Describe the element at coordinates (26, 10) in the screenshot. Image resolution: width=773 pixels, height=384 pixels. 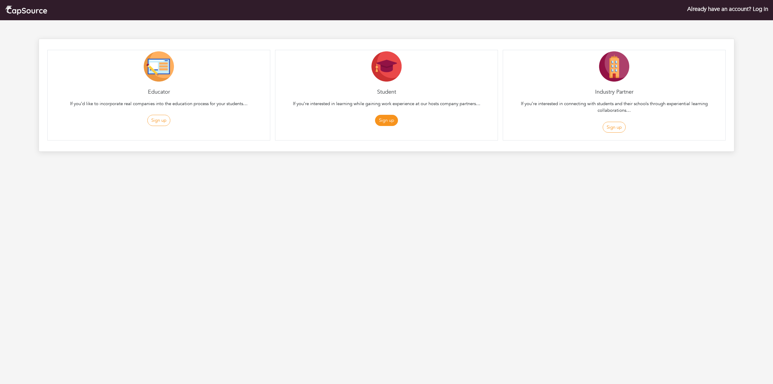
I see `img: cap_logo.png` at that location.